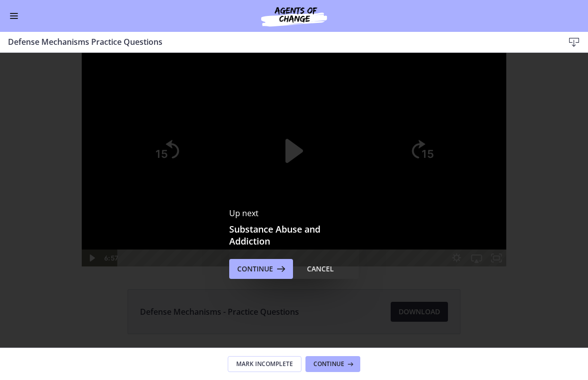  I want to click on button: Enable menu, so click(14, 16).